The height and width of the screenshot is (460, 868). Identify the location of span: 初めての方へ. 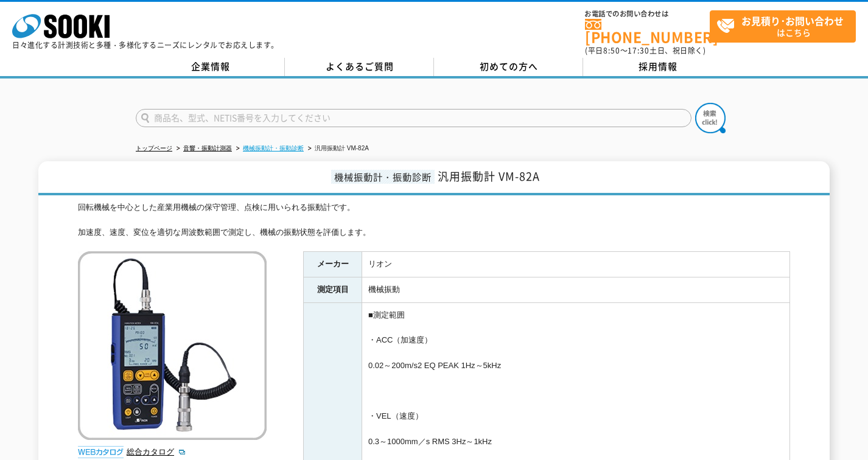
(509, 67).